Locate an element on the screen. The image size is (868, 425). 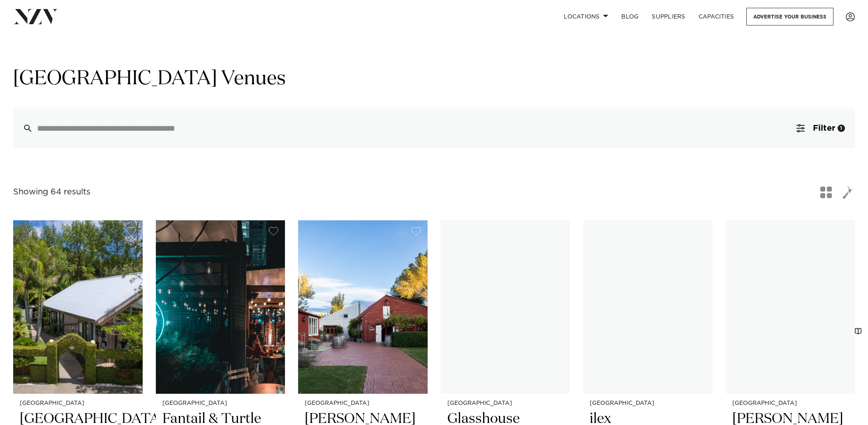
a: Locations is located at coordinates (586, 16).